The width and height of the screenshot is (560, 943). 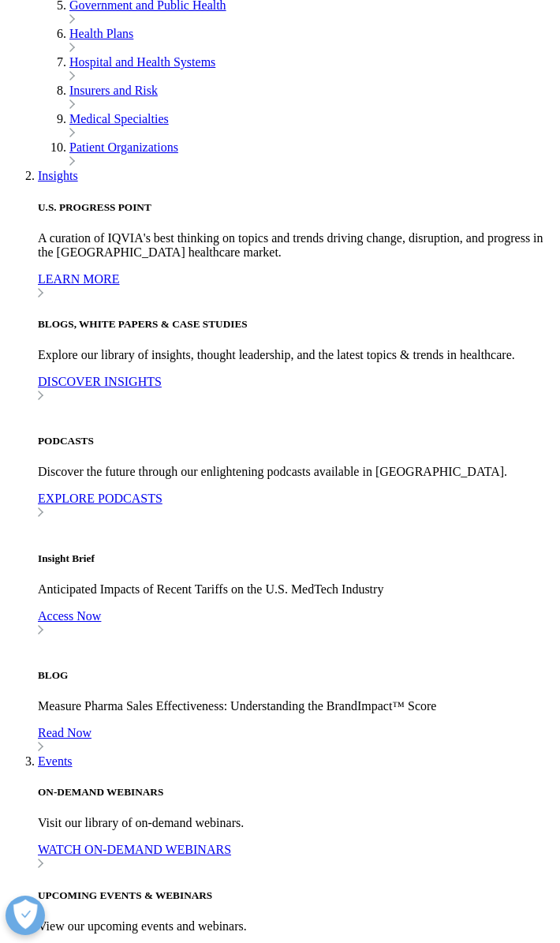 What do you see at coordinates (119, 118) in the screenshot?
I see `a: Medical Specialties` at bounding box center [119, 118].